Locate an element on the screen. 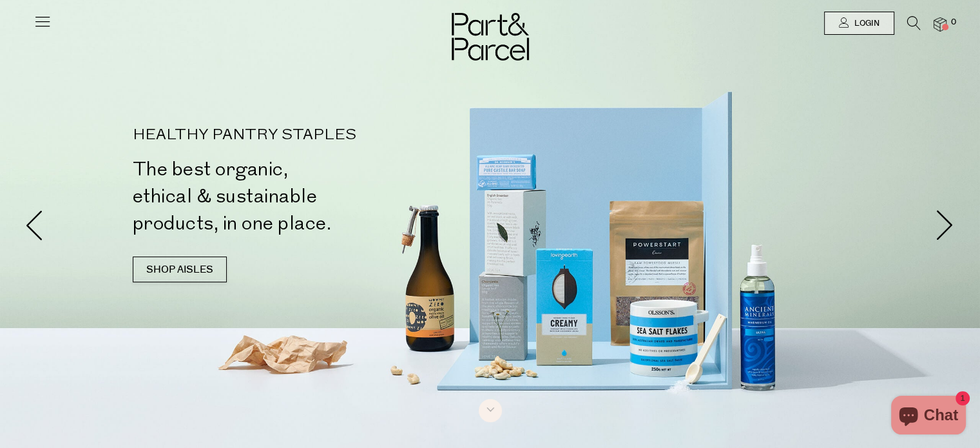 The height and width of the screenshot is (448, 980). img: Part&Parcel is located at coordinates (490, 37).